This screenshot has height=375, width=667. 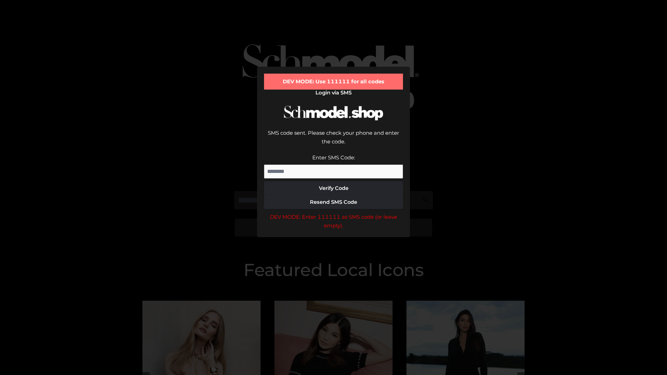 I want to click on h2: Login via SMS, so click(x=334, y=93).